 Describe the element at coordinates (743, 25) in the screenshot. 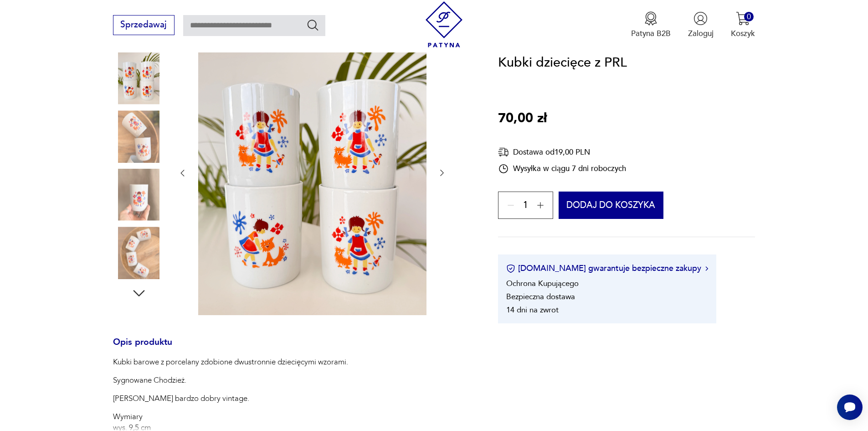

I see `button: 0Koszyk` at that location.